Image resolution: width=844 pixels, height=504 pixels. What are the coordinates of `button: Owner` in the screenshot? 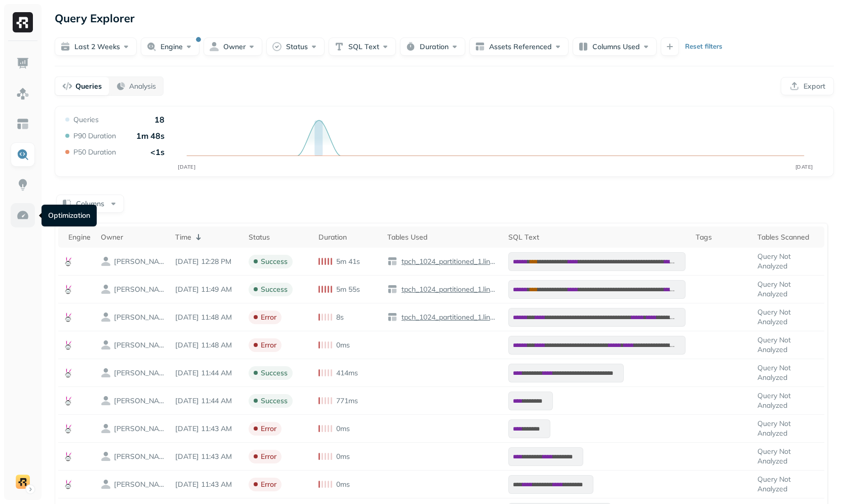 It's located at (233, 46).